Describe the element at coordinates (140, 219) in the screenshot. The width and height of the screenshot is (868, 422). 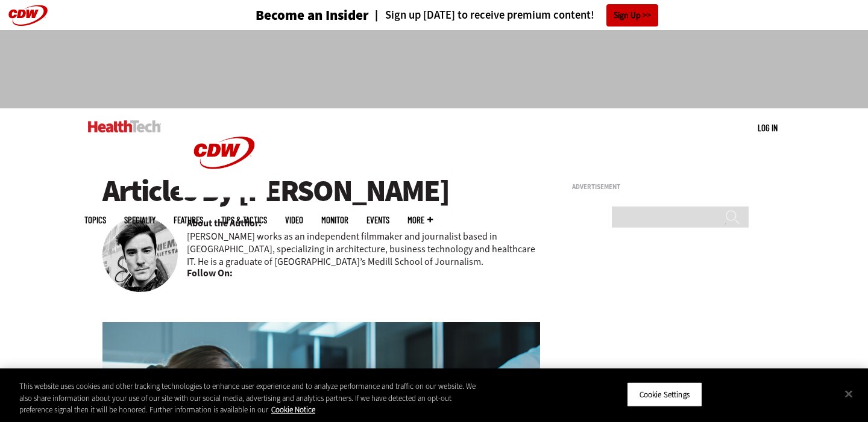
I see `span: Specialty` at that location.